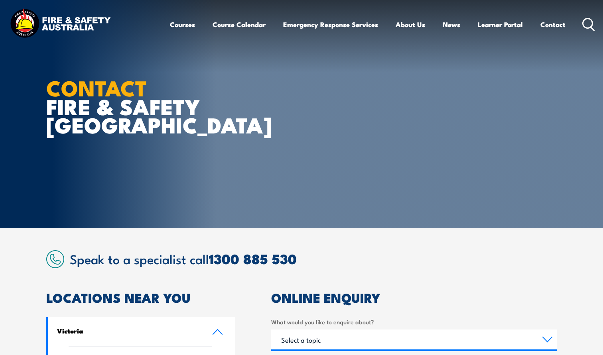  I want to click on h2: Speak to a specialist call, so click(313, 259).